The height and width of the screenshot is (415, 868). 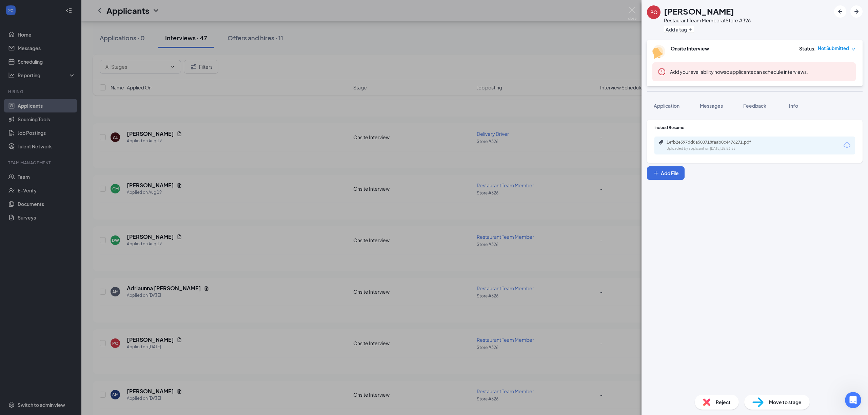 I want to click on span: so applicants can schedule interviews., so click(x=739, y=72).